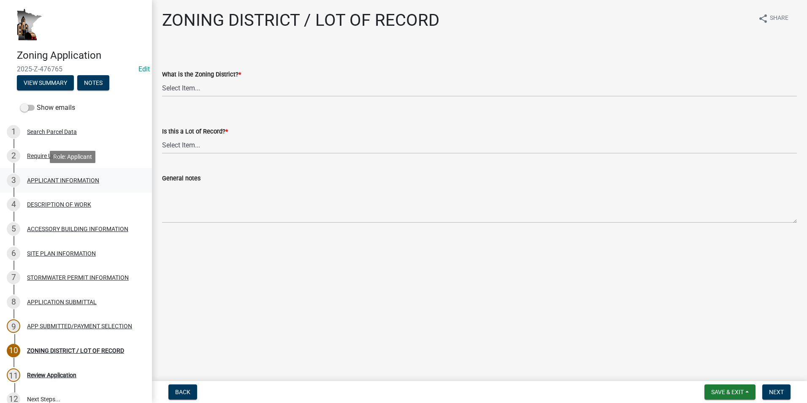  What do you see at coordinates (93, 83) in the screenshot?
I see `button: Notes` at bounding box center [93, 83].